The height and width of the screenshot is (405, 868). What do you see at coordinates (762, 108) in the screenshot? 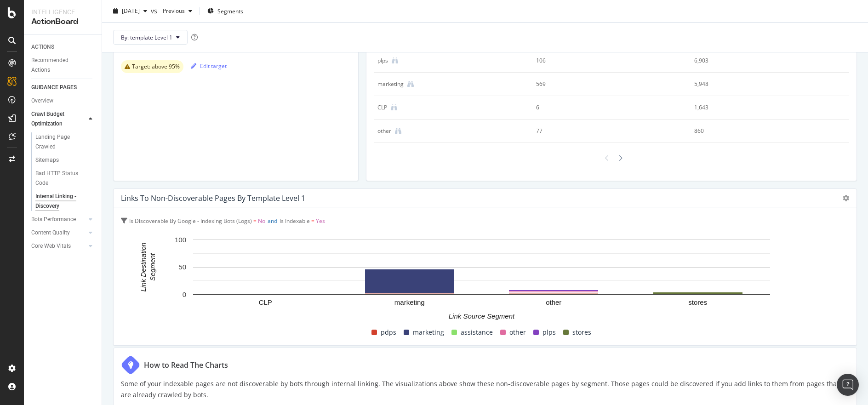
I see `div: 1,643` at bounding box center [762, 108].